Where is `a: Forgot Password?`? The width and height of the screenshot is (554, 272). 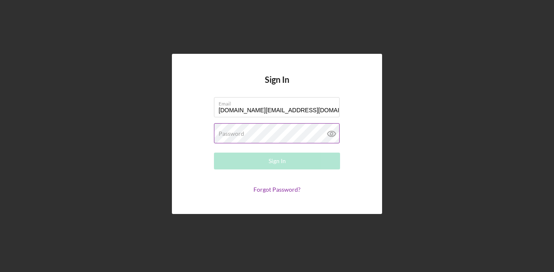 a: Forgot Password? is located at coordinates (277, 189).